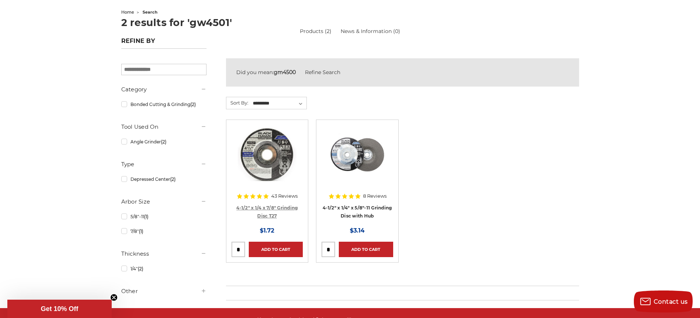  Describe the element at coordinates (284, 196) in the screenshot. I see `span: 43 Reviews` at that location.